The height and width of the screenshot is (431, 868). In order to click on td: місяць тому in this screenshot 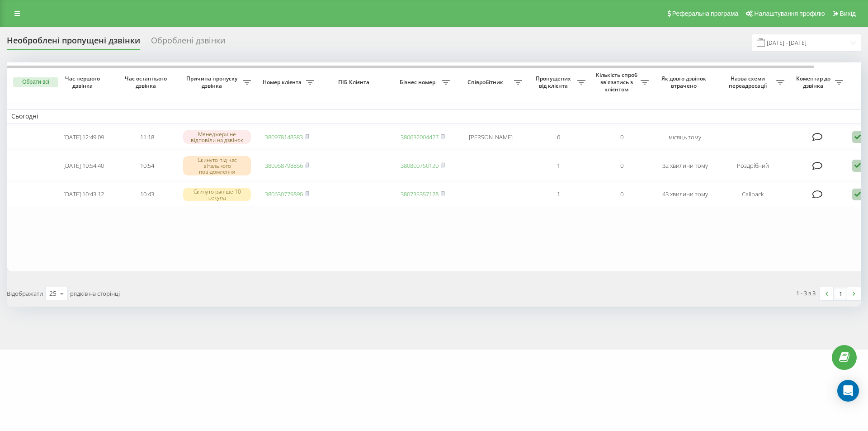, I will do `click(685, 137)`.